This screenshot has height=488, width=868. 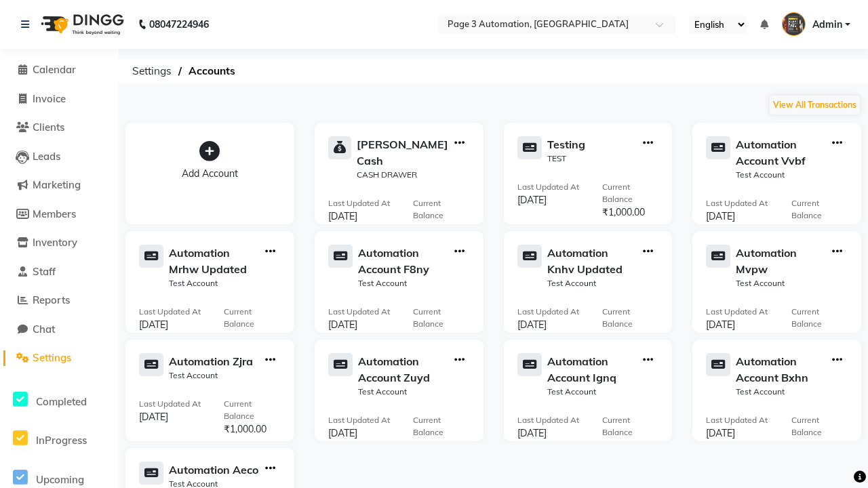 What do you see at coordinates (59, 329) in the screenshot?
I see `a: Chat` at bounding box center [59, 329].